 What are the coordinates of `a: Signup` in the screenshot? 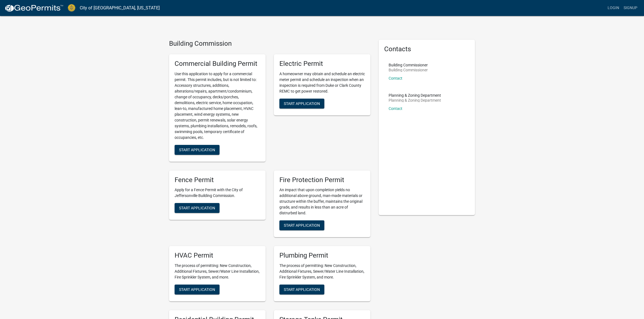 It's located at (630, 8).